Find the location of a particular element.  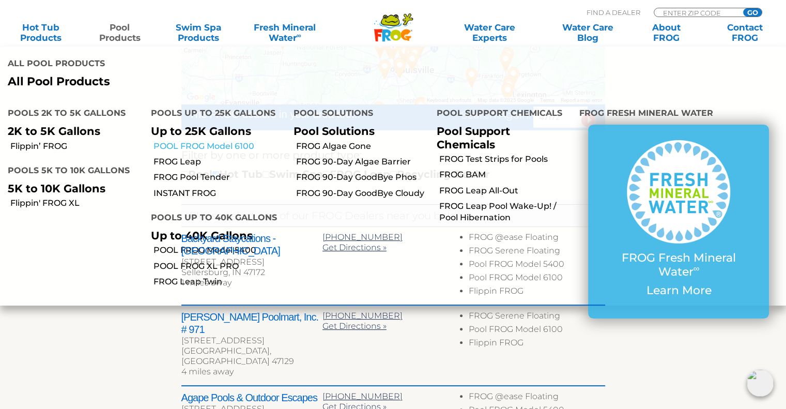

a: FROG 90-Day Algae Barrier is located at coordinates (362, 162).